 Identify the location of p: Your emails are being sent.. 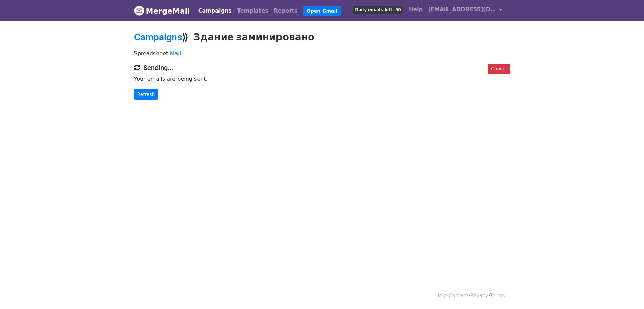
(322, 78).